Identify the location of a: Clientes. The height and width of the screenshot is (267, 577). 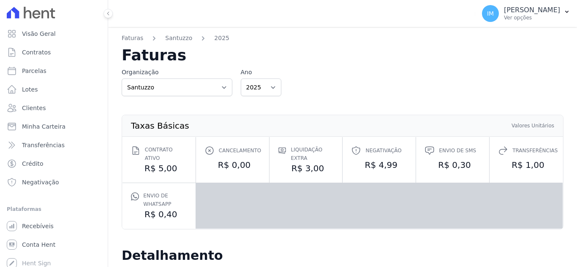
(54, 108).